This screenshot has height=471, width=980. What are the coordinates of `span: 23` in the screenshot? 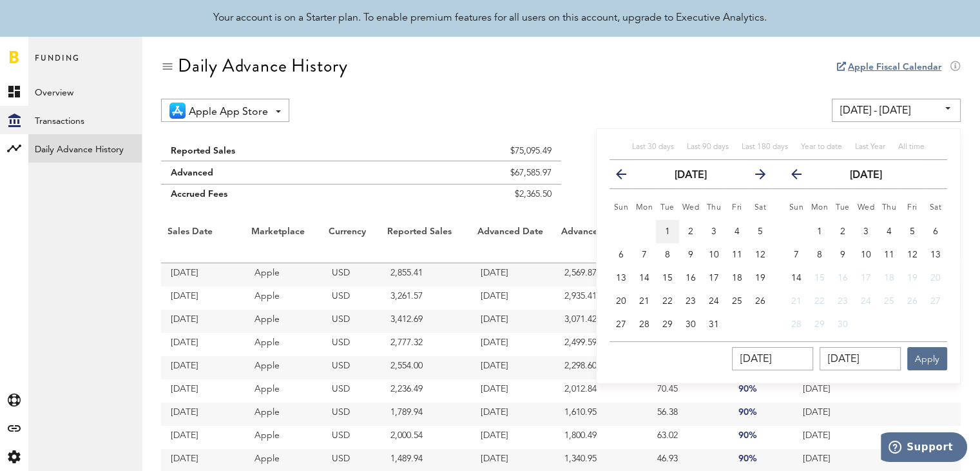 It's located at (843, 301).